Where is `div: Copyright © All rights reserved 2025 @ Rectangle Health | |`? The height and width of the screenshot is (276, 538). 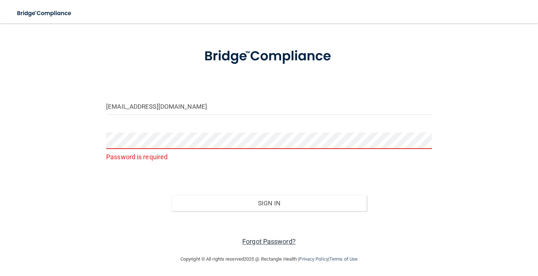
div: Copyright © All rights reserved 2025 @ Rectangle Health | | is located at coordinates (269, 259).